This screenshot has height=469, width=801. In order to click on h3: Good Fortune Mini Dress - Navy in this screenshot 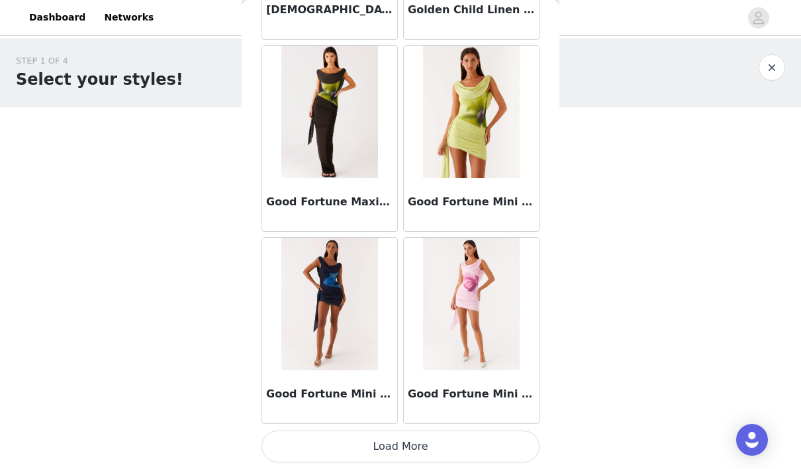, I will do `click(330, 394)`.